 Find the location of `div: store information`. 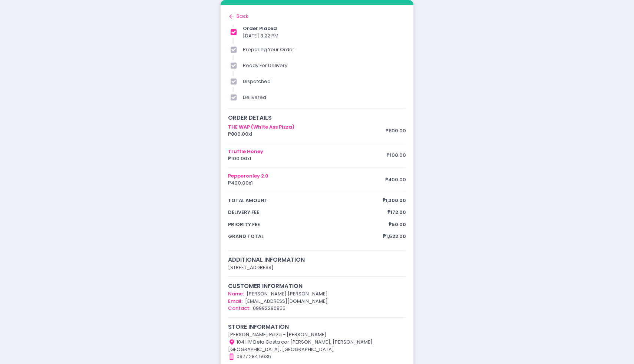

div: store information is located at coordinates (317, 327).